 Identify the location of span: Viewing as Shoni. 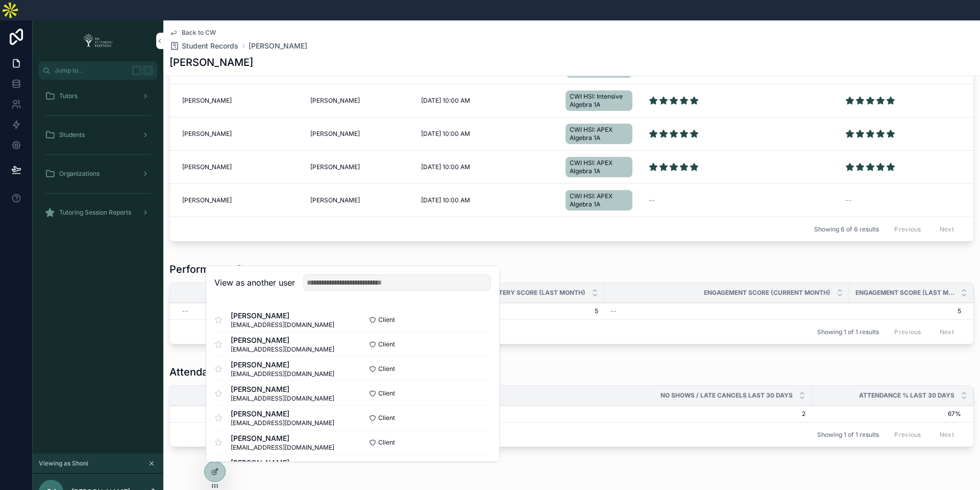
(63, 463).